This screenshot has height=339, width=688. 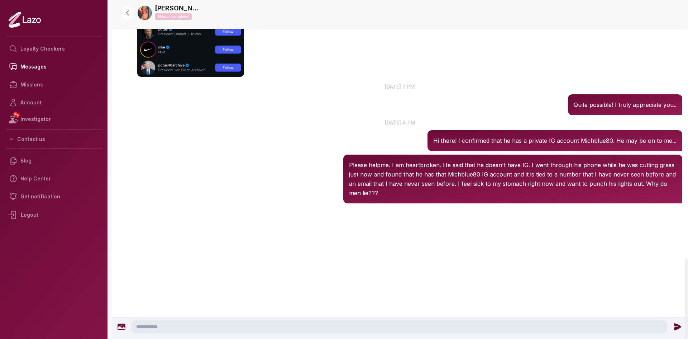 I want to click on p: Mission completed, so click(x=173, y=16).